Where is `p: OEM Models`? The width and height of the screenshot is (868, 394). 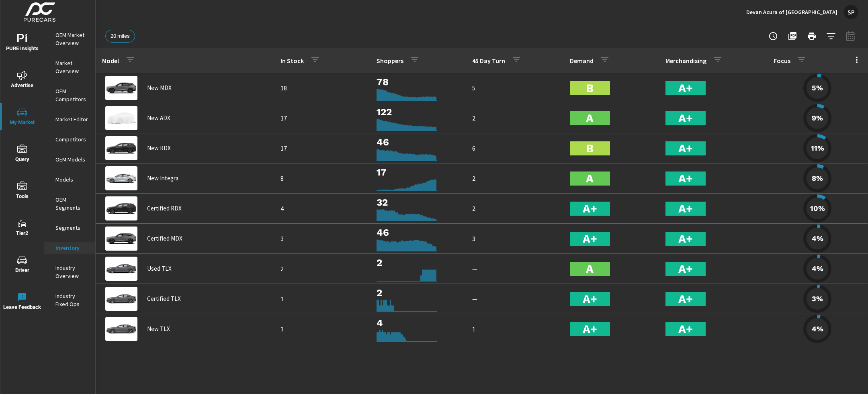
p: OEM Models is located at coordinates (72, 159).